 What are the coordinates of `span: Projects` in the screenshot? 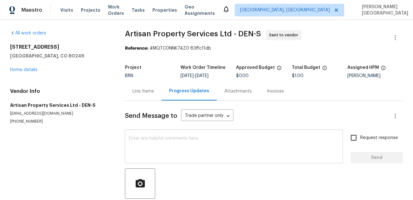 It's located at (91, 10).